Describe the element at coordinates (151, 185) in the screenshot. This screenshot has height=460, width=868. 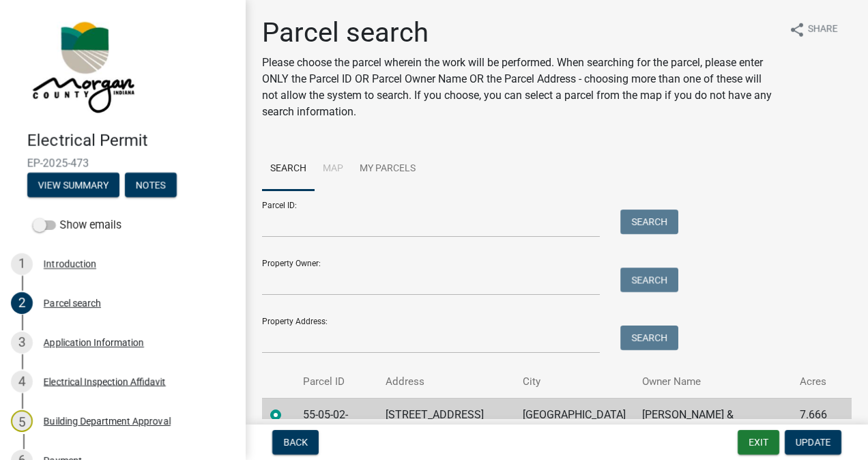
I see `button: Notes` at that location.